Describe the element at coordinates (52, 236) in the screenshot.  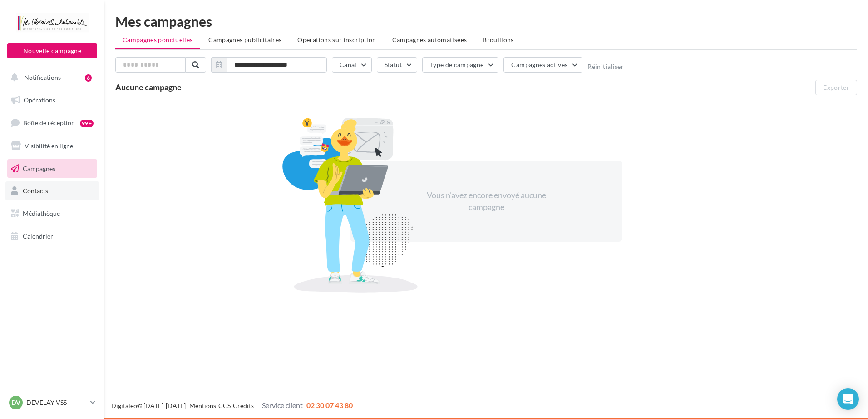
I see `a: Calendrier` at that location.